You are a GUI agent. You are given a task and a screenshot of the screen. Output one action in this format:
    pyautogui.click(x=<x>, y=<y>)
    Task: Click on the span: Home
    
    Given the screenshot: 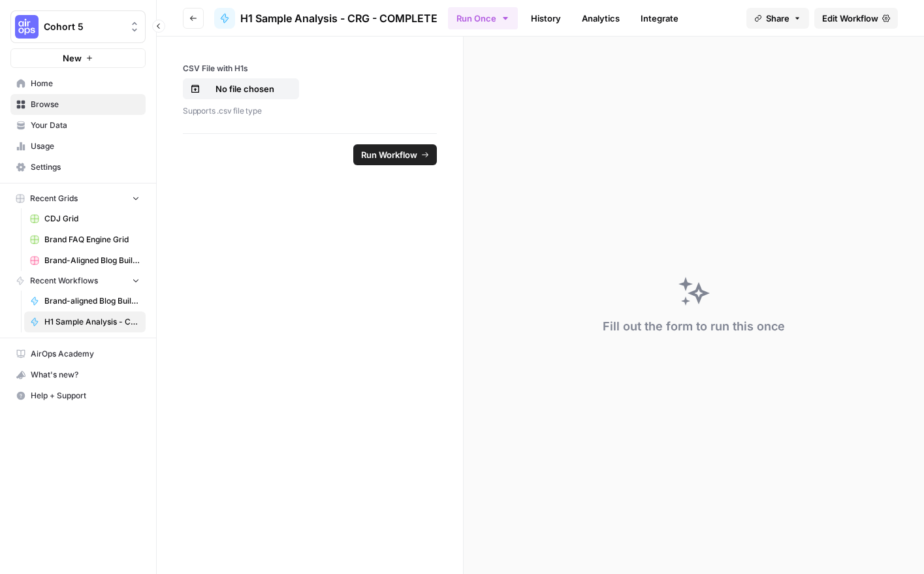 What is the action you would take?
    pyautogui.click(x=85, y=84)
    